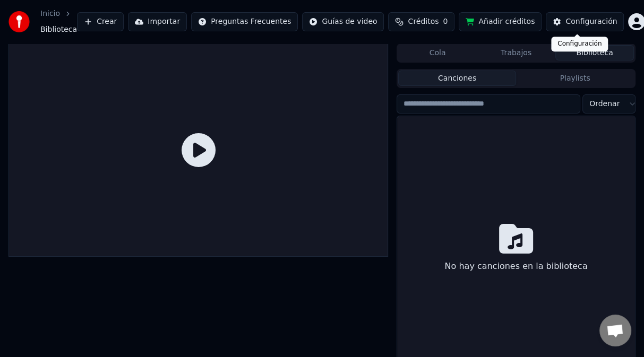 The image size is (644, 357). What do you see at coordinates (244, 21) in the screenshot?
I see `button: Preguntas Frecuentes` at bounding box center [244, 21].